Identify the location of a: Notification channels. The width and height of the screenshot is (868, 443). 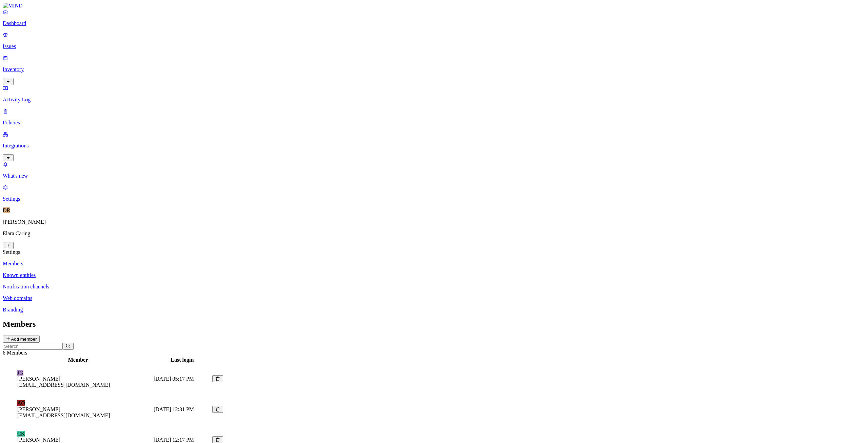
(434, 287).